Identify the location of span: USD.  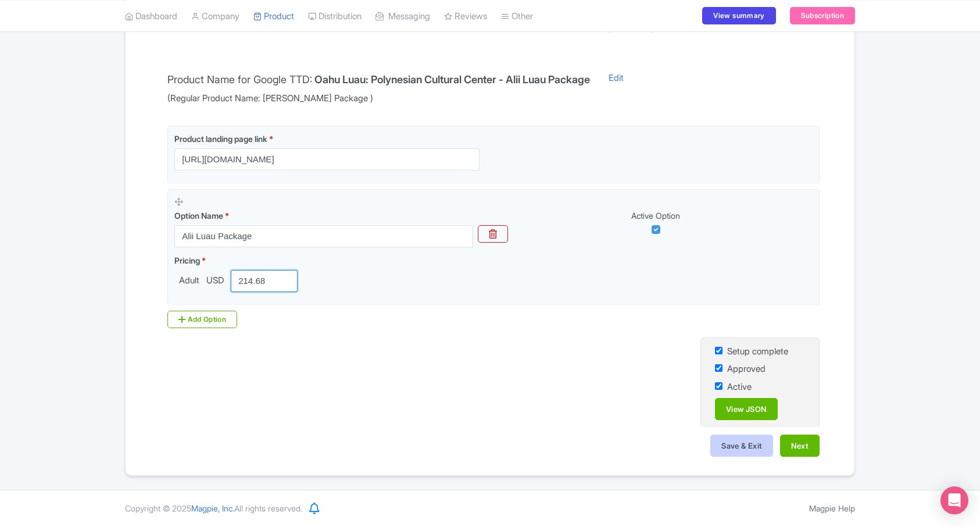
(215, 280).